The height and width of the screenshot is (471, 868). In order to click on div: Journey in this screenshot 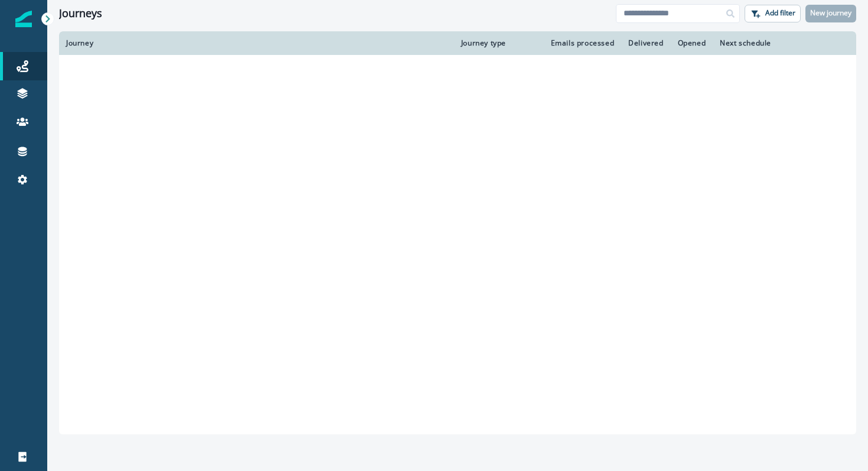, I will do `click(257, 43)`.